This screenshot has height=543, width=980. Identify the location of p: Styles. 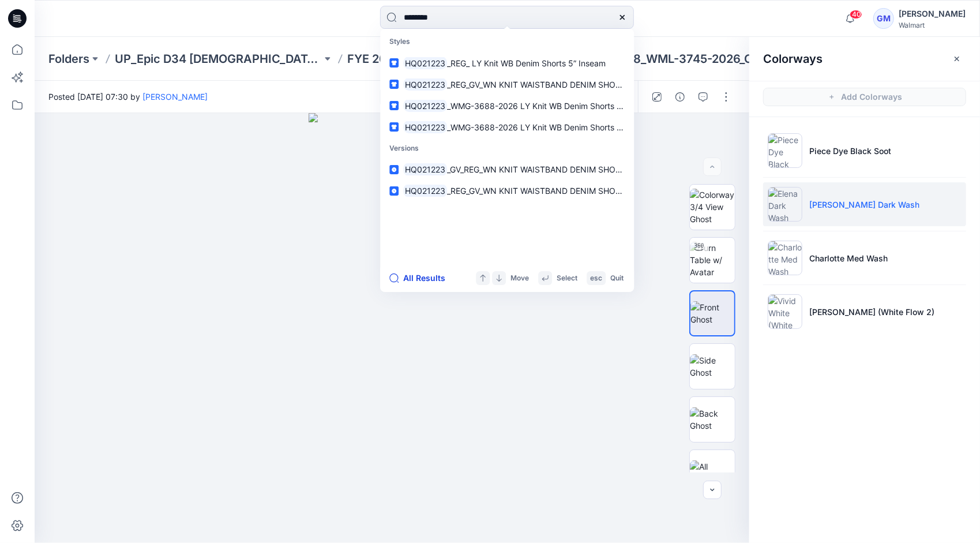
(507, 41).